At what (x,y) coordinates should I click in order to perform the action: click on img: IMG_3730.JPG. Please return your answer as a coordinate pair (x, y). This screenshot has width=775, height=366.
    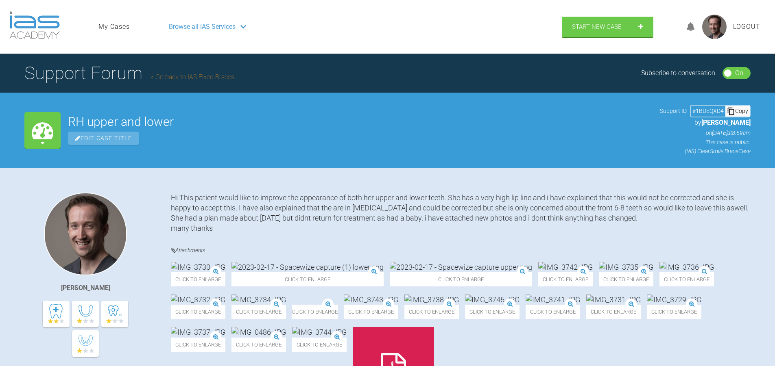
    Looking at the image, I should click on (198, 267).